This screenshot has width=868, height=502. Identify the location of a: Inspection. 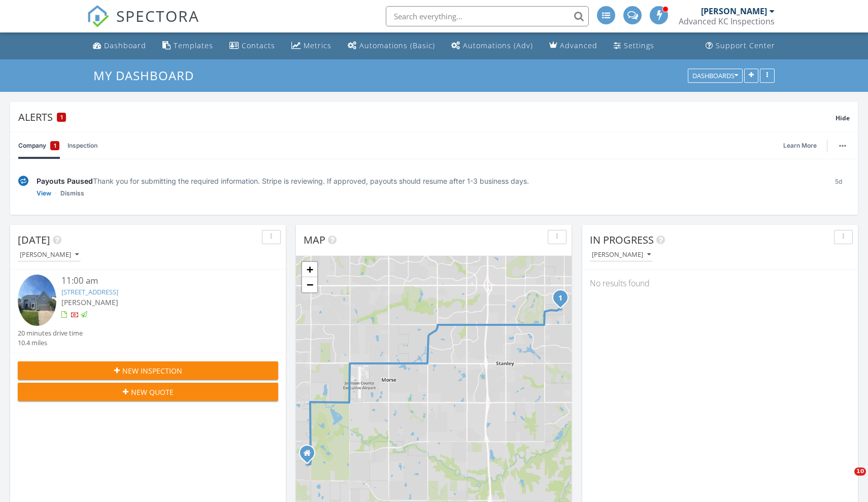
(82, 146).